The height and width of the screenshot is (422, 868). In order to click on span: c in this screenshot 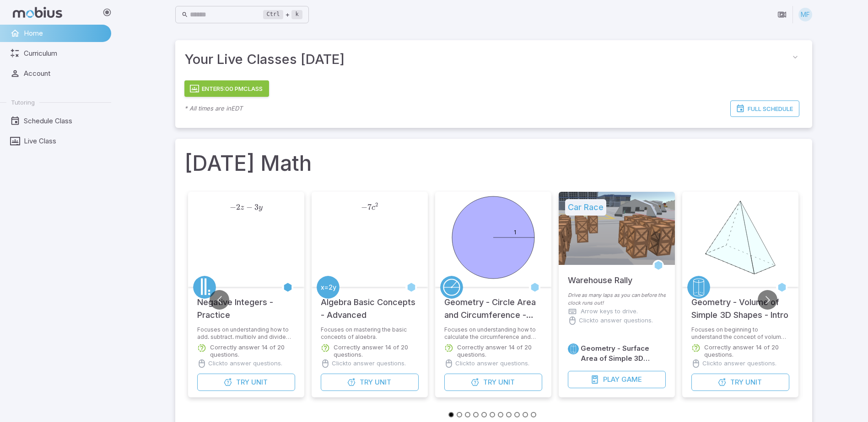, I will do `click(373, 208)`.